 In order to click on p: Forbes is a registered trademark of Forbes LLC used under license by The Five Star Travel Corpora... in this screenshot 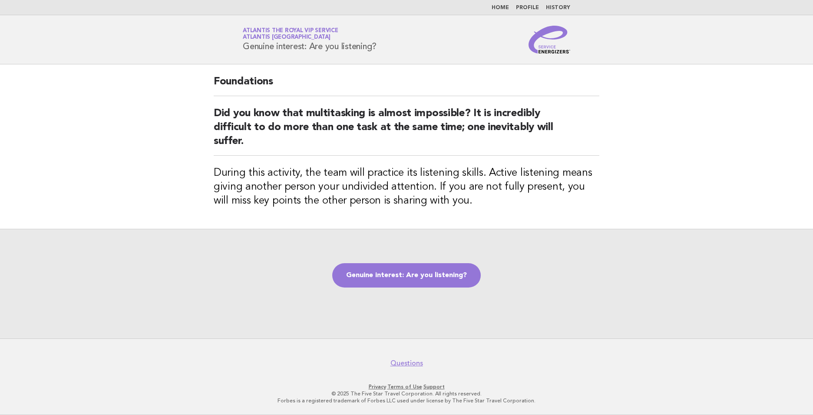, I will do `click(407, 400)`.